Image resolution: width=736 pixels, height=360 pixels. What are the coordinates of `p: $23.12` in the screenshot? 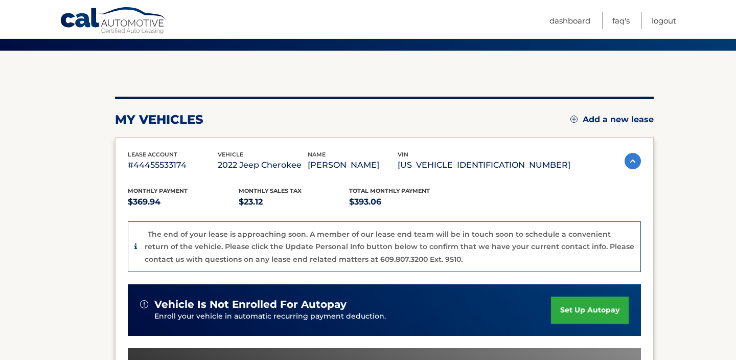 It's located at (294, 202).